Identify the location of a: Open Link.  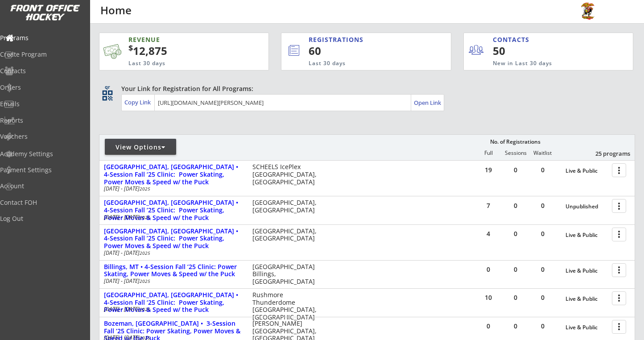
(427, 103).